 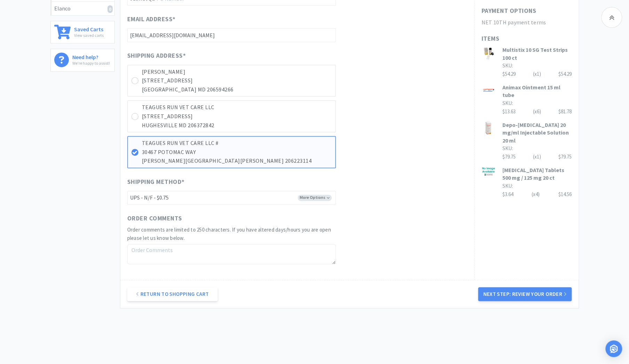 What do you see at coordinates (565, 195) in the screenshot?
I see `div: $14.56` at bounding box center [565, 195].